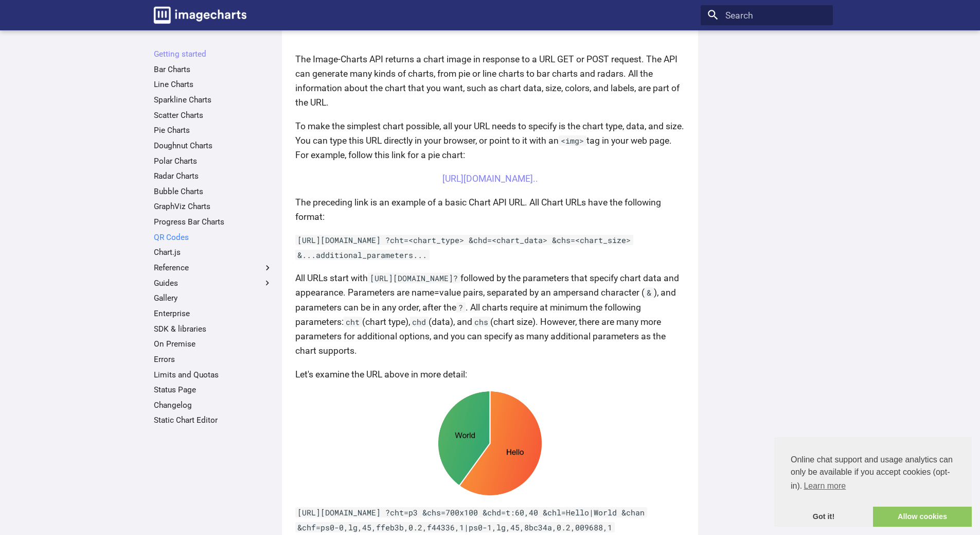 This screenshot has width=980, height=535. I want to click on a: Pie Charts, so click(213, 130).